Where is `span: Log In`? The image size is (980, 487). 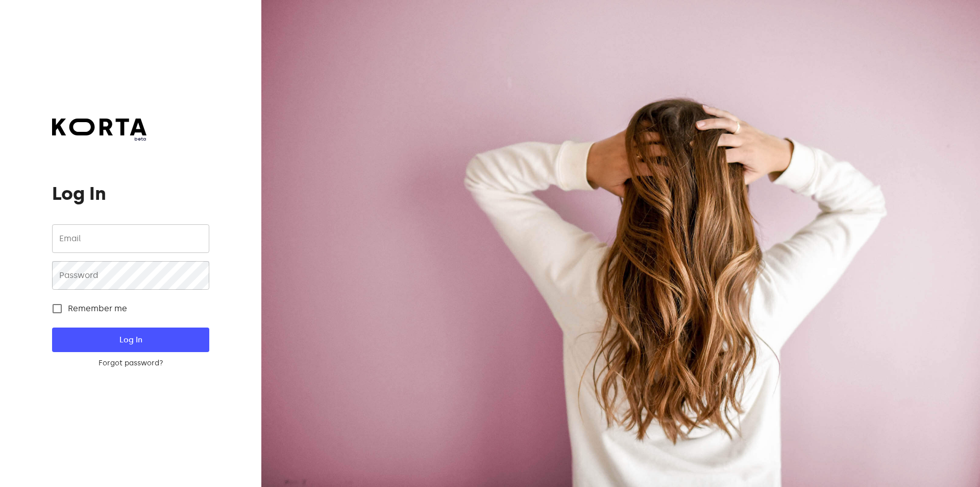 span: Log In is located at coordinates (130, 339).